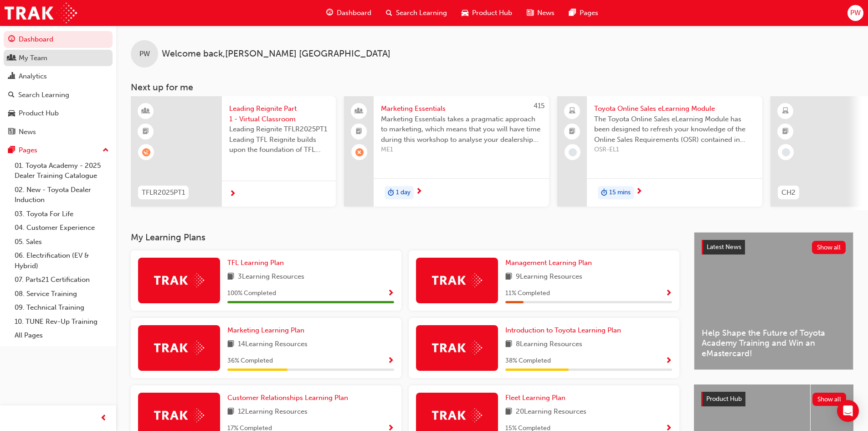 Image resolution: width=868 pixels, height=431 pixels. I want to click on span: learningRecordVerb_WAITLIST-icon, so click(146, 152).